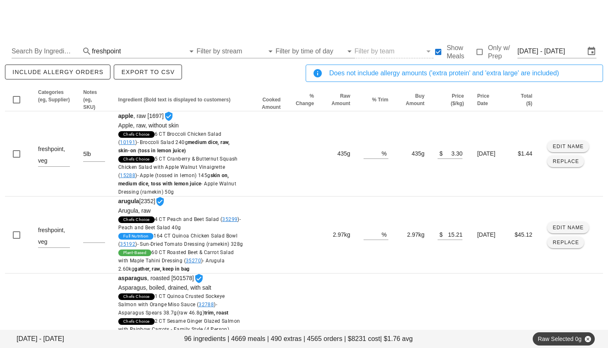  Describe the element at coordinates (181, 154) in the screenshot. I see `span: , raw [1697]` at that location.